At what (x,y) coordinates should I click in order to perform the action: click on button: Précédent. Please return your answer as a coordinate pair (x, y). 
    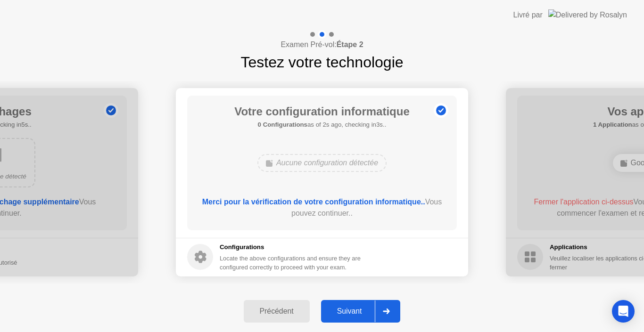
    Looking at the image, I should click on (277, 312).